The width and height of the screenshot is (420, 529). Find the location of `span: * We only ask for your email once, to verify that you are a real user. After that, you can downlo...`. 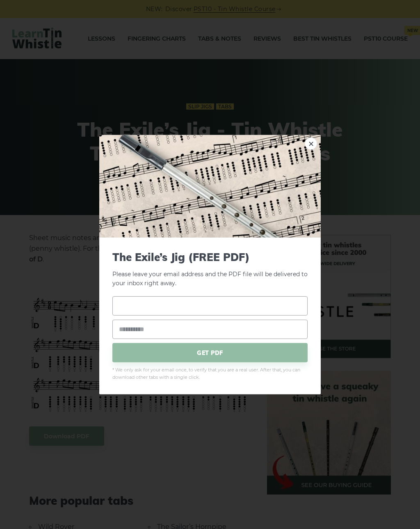

span: * We only ask for your email once, to verify that you are a real user. After that, you can downlo... is located at coordinates (210, 374).